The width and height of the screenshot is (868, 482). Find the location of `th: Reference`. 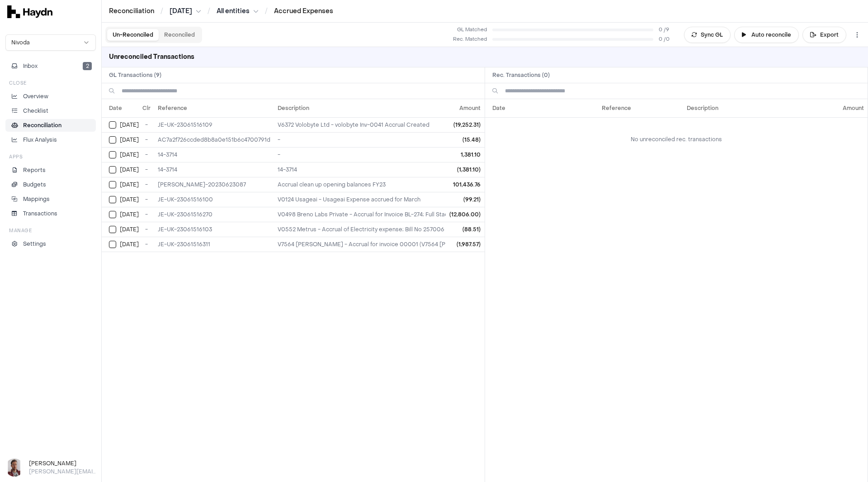

th: Reference is located at coordinates (214, 108).